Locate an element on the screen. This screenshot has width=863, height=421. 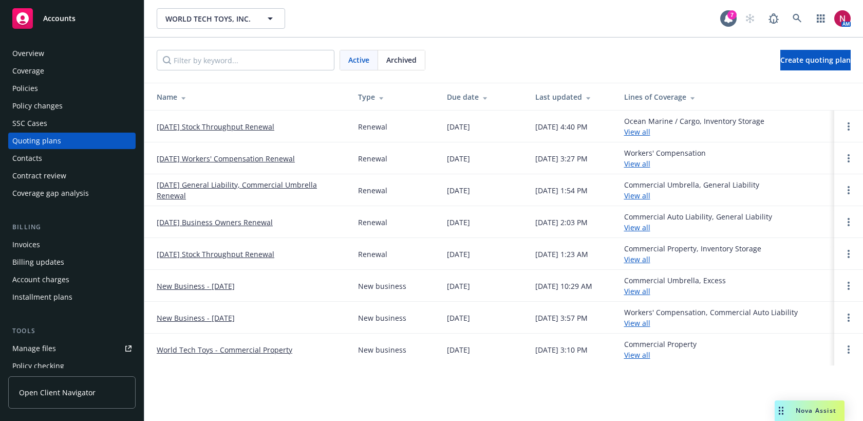
div: Commercial Property is located at coordinates (660, 349).